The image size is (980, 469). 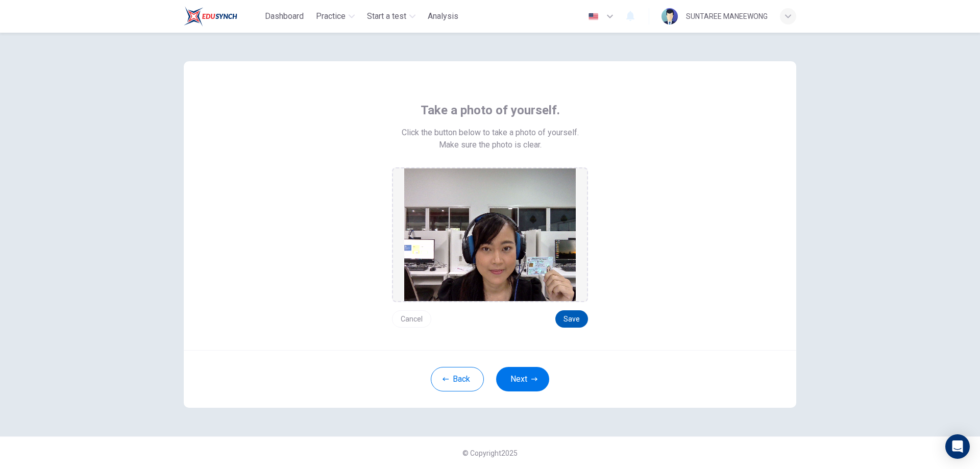 I want to click on button: Practice, so click(x=336, y=17).